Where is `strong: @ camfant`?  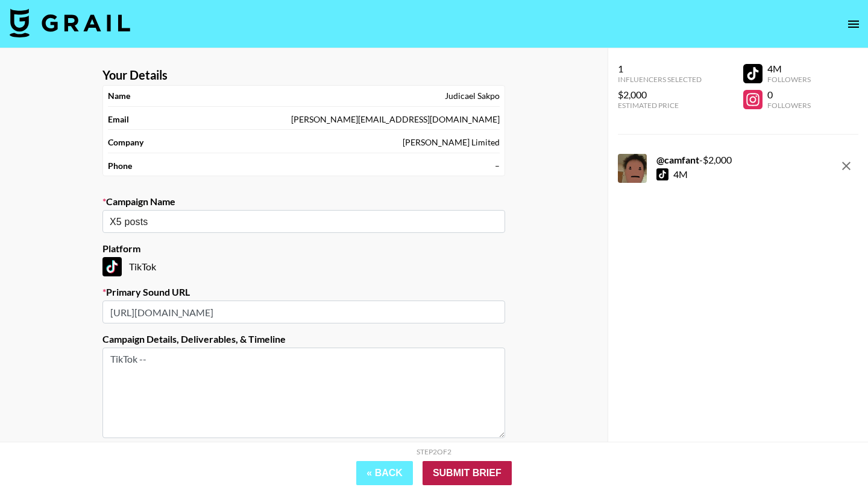
strong: @ camfant is located at coordinates (677, 159).